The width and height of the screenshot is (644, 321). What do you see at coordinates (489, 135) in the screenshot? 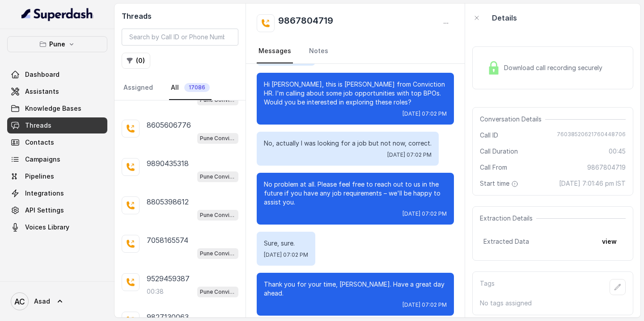
I see `span: Call ID` at bounding box center [489, 135].